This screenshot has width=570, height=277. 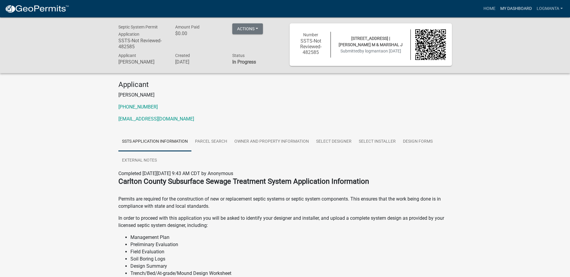 What do you see at coordinates (417, 142) in the screenshot?
I see `a: Design Forms` at bounding box center [417, 142].